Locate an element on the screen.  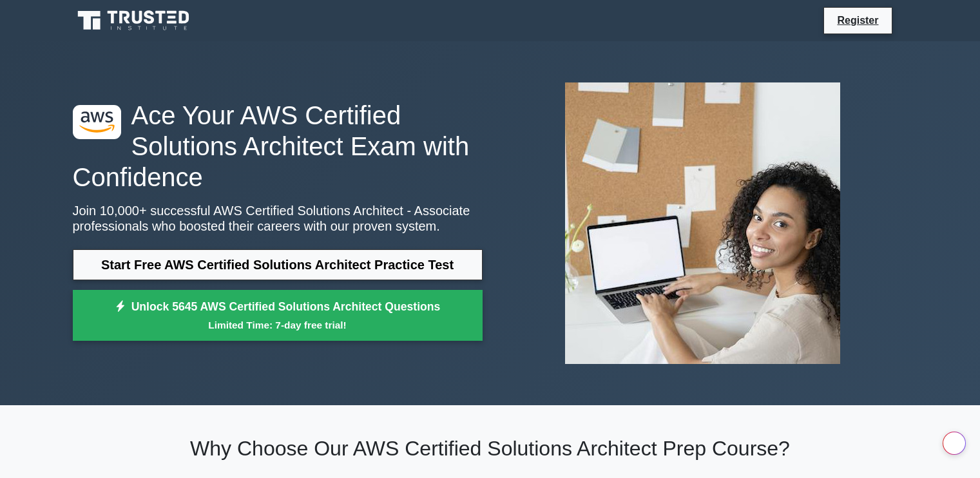
a: Register is located at coordinates (858, 20).